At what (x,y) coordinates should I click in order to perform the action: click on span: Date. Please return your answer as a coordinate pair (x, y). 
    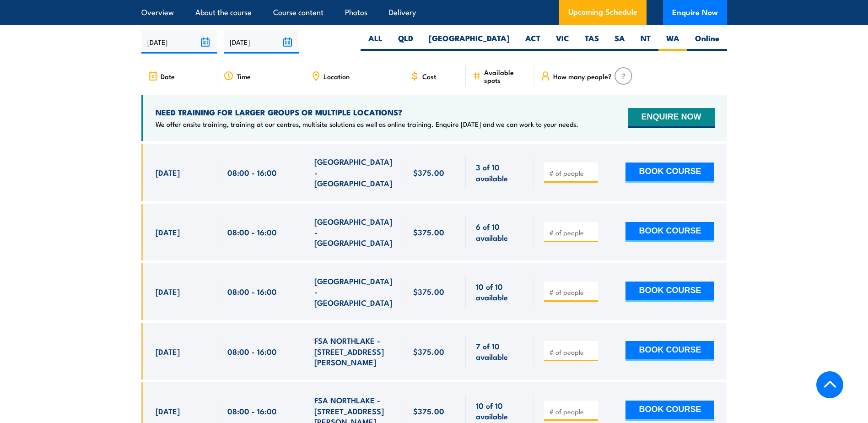
    Looking at the image, I should click on (167, 76).